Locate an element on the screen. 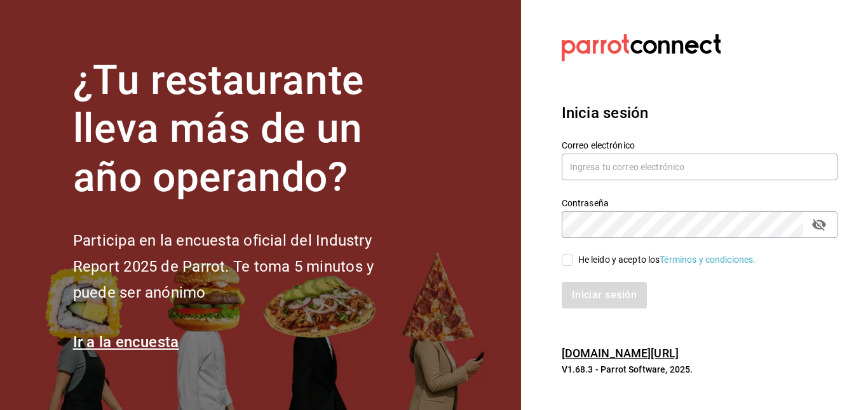  div: He leído y acepto los is located at coordinates (667, 260).